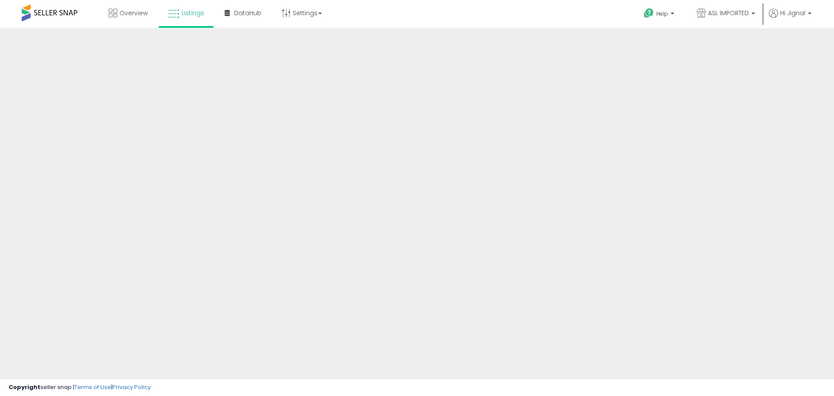 The height and width of the screenshot is (396, 834). Describe the element at coordinates (729, 13) in the screenshot. I see `span: ASL IMPORTED` at that location.